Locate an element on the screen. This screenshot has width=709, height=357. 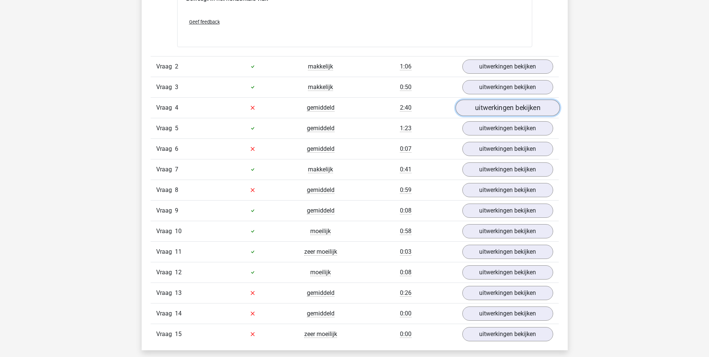
span: 0:58 is located at coordinates (406, 231).